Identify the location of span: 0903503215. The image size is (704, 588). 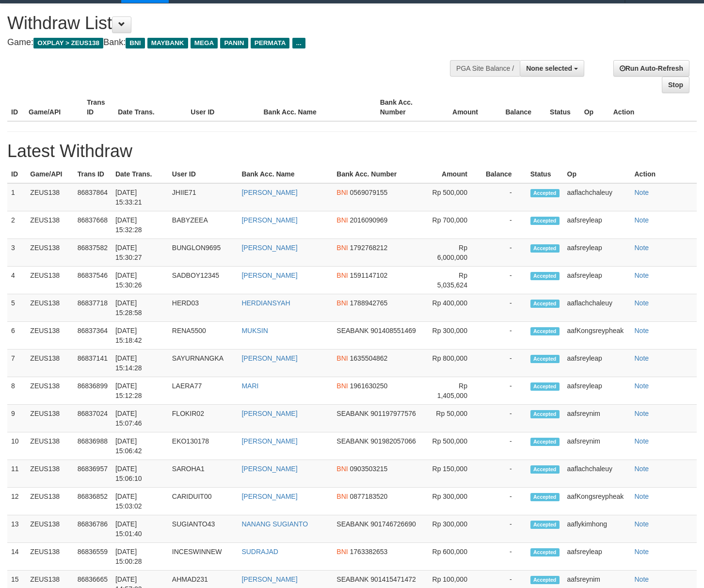
(369, 469).